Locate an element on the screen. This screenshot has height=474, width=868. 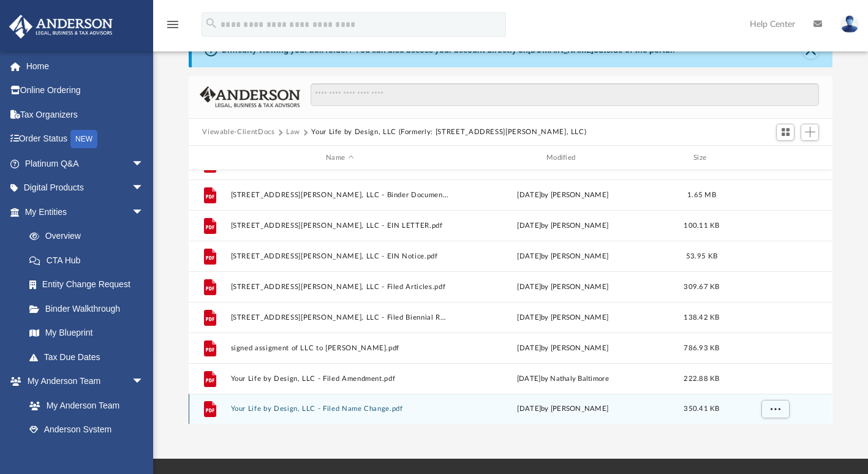
a: Home is located at coordinates (85, 66).